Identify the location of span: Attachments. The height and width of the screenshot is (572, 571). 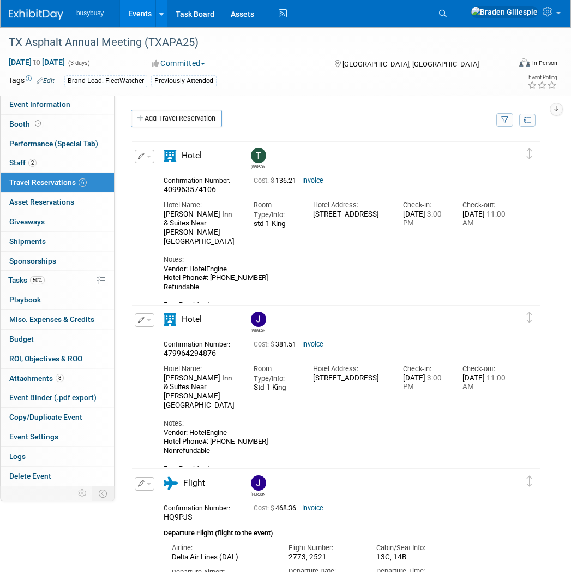
(37, 378).